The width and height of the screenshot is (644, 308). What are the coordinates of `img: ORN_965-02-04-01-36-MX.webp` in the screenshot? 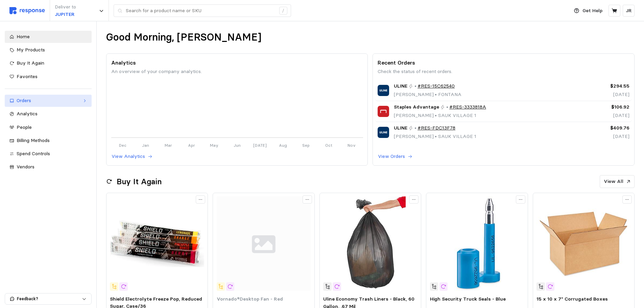 It's located at (157, 243).